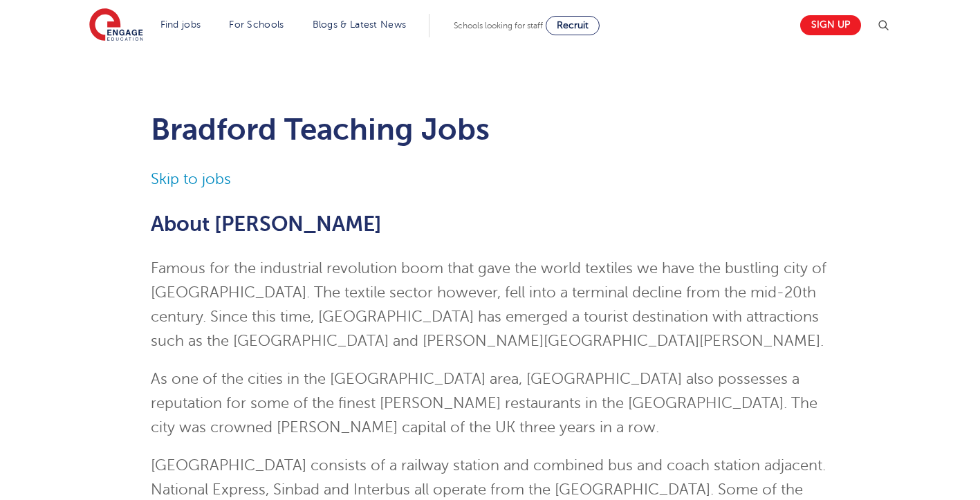  I want to click on h1: Bradford Teaching Jobs, so click(490, 129).